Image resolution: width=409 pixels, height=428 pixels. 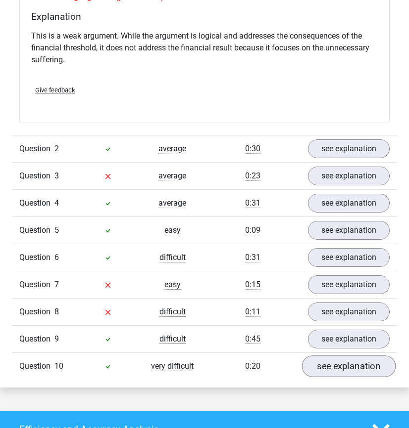 What do you see at coordinates (252, 149) in the screenshot?
I see `span: 0:30` at bounding box center [252, 149].